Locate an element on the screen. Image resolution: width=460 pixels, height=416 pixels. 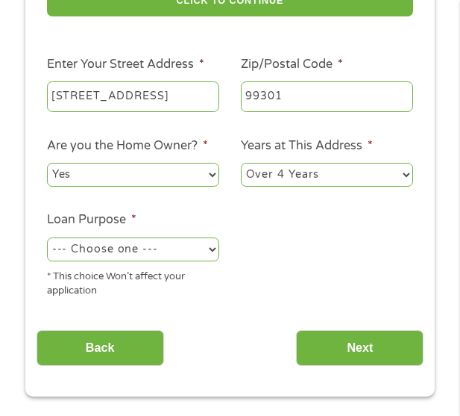
label: Loan Purpose is located at coordinates (92, 219).